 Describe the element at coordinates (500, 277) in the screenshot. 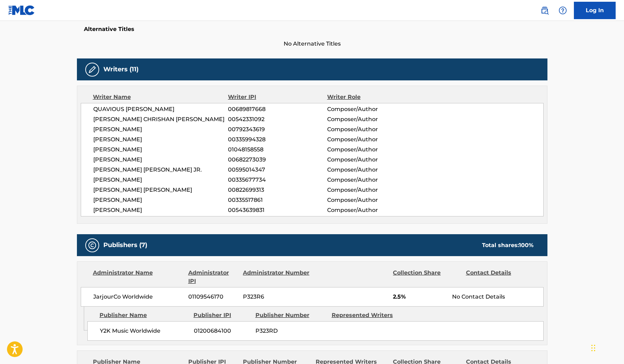

I see `div: Contact Details` at that location.